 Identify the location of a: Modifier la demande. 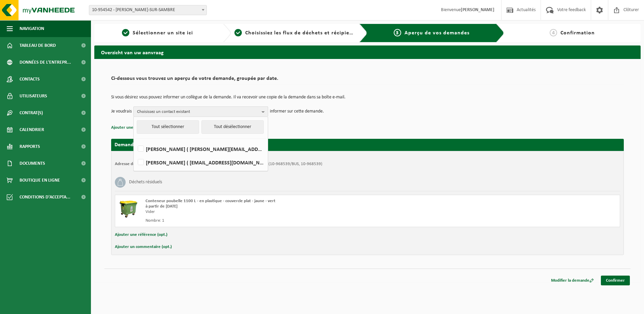
(572, 281).